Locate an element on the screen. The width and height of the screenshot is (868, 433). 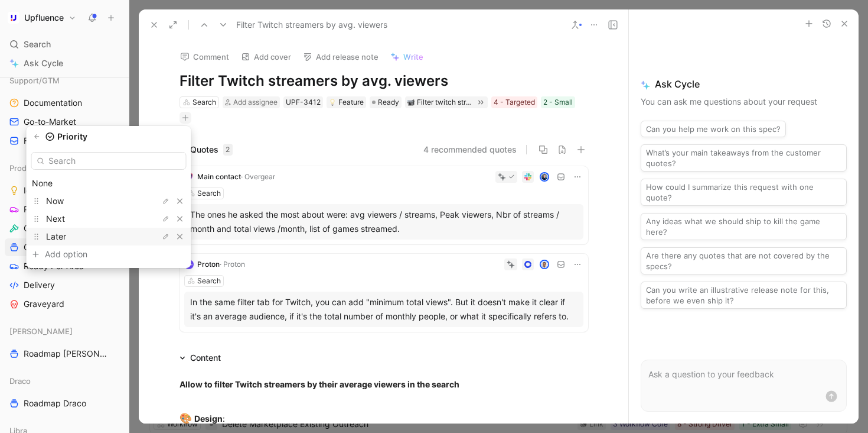
div: Add option is located at coordinates (89, 254).